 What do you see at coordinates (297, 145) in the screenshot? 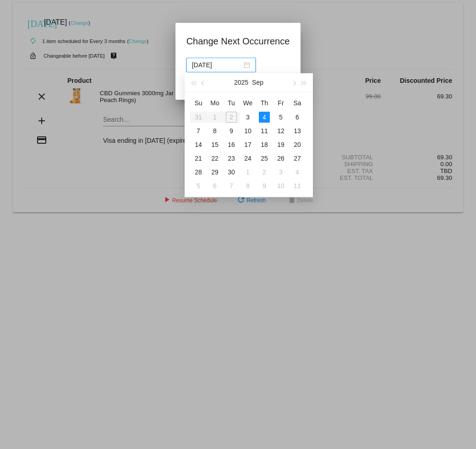
I see `td: 9/20/2025` at bounding box center [297, 145].